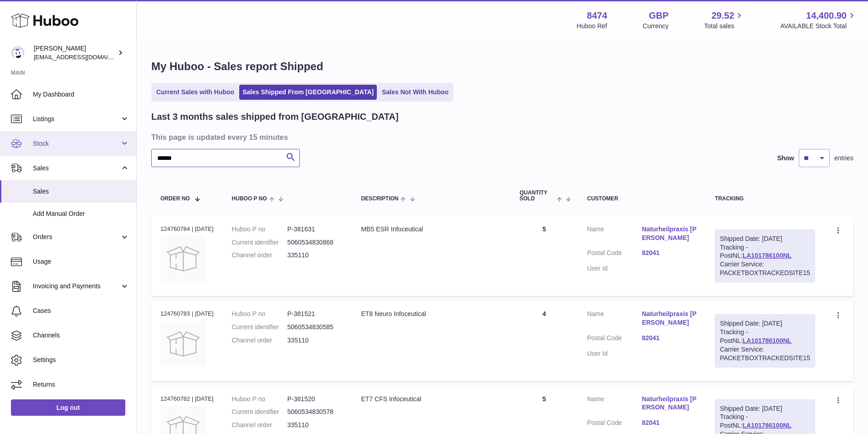 The height and width of the screenshot is (434, 868). I want to click on div: MB5 ESR Infoceutical, so click(431, 229).